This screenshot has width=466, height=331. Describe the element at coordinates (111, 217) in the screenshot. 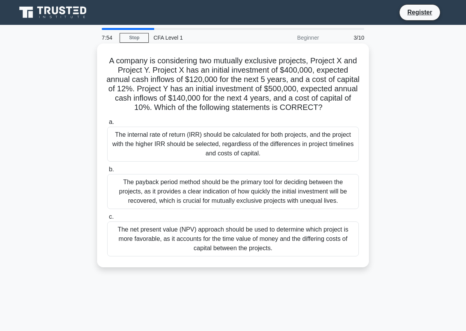

I see `span: c.` at that location.